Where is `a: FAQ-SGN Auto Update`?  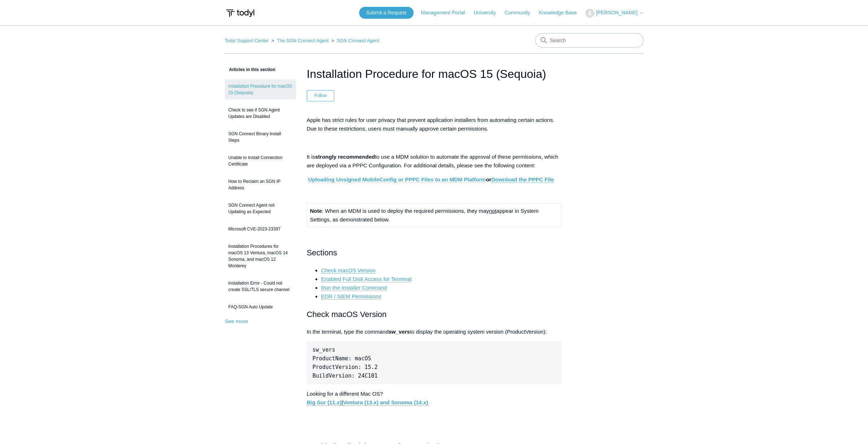 a: FAQ-SGN Auto Update is located at coordinates (260, 307).